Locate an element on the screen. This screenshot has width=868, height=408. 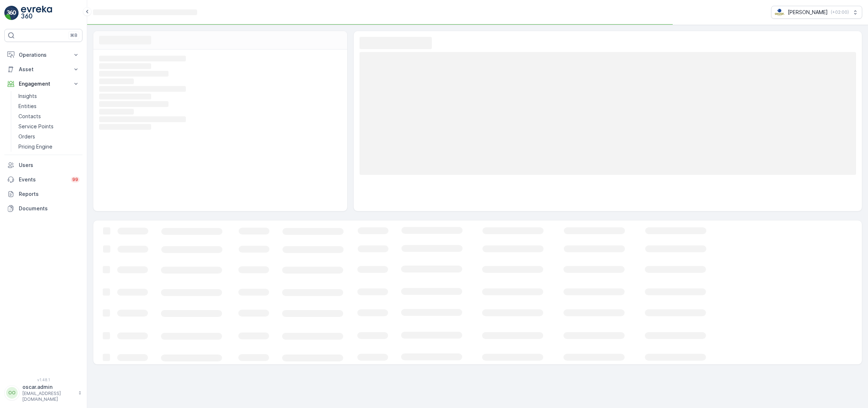
p: 99 is located at coordinates (75, 180).